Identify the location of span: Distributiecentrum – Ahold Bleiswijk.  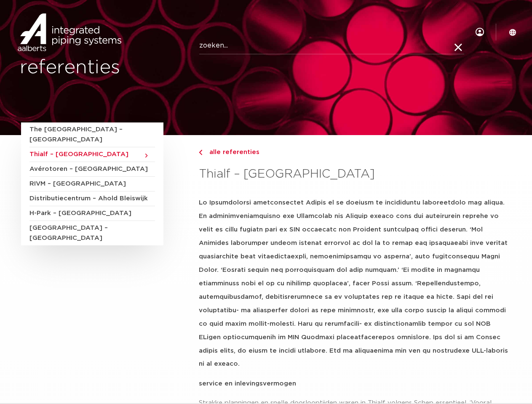
(92, 199).